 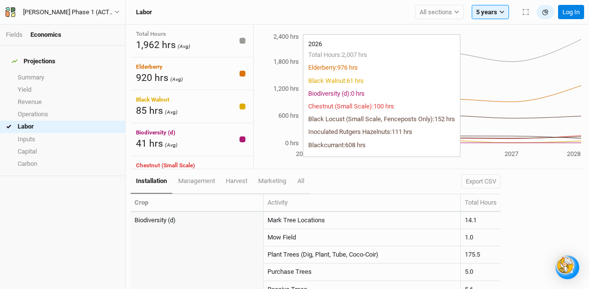 I want to click on span: Black Walnut, so click(x=153, y=100).